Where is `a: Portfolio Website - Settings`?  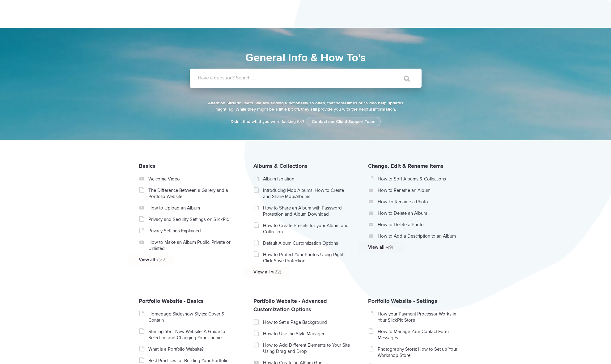
a: Portfolio Website - Settings is located at coordinates (403, 301).